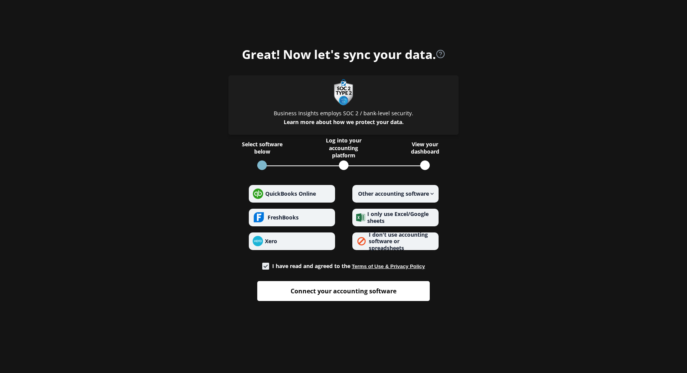 The image size is (687, 373). I want to click on span: I have read and agreed to the, so click(348, 266).